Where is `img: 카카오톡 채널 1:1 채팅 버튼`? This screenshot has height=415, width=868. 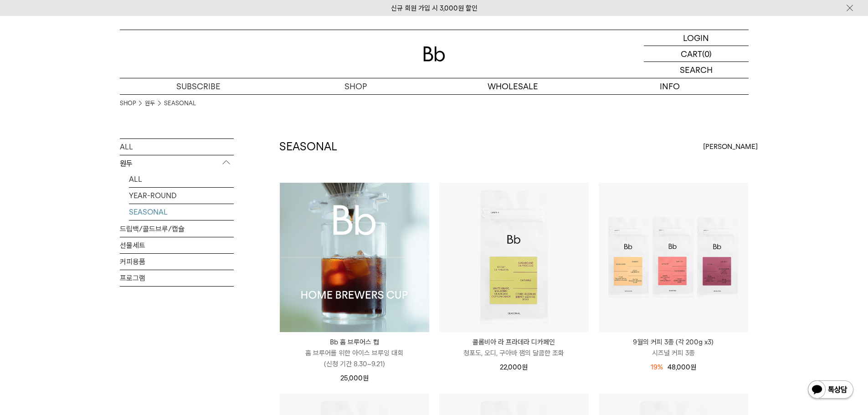 img: 카카오톡 채널 1:1 채팅 버튼 is located at coordinates (831, 390).